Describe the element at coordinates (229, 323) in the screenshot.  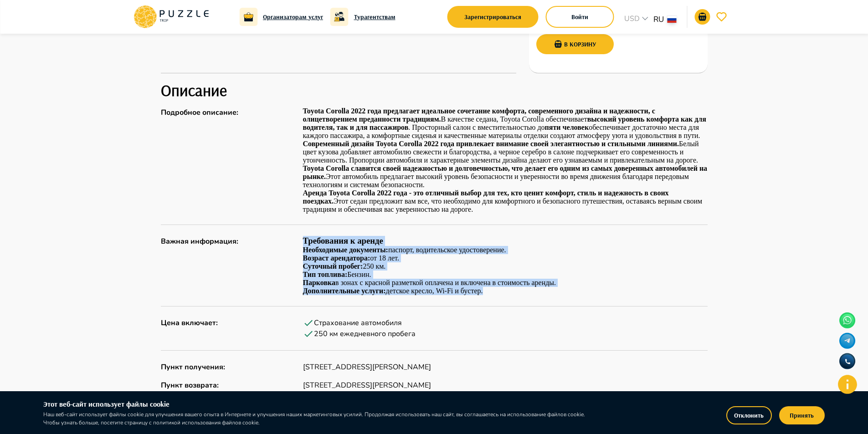
I see `p: Цена включает :` at that location.